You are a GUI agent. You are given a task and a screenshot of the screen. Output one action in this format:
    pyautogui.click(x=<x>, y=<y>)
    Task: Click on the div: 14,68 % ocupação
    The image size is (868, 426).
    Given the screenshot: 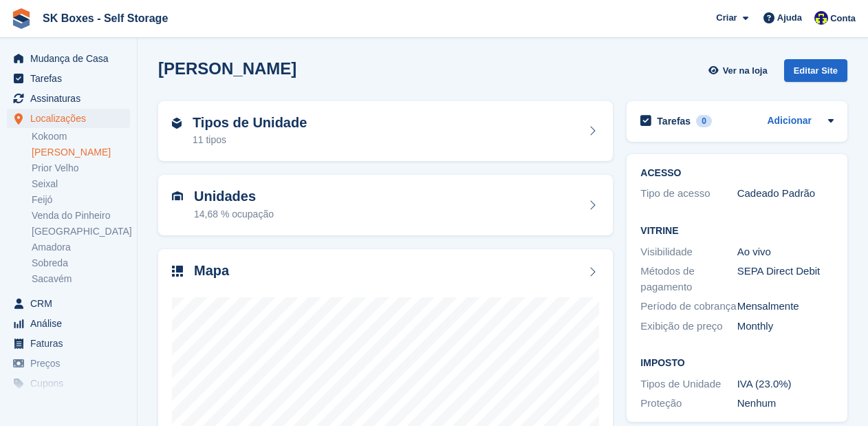 What is the action you would take?
    pyautogui.click(x=233, y=213)
    